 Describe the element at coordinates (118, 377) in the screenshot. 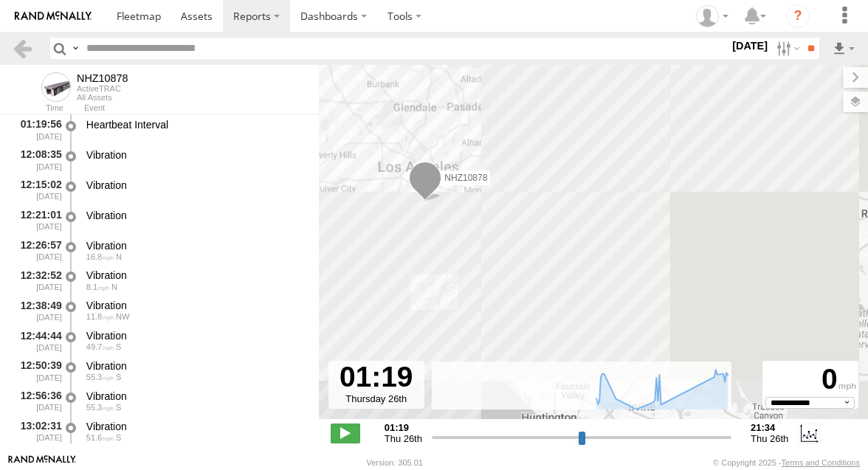

I see `span: Heading: 181` at that location.